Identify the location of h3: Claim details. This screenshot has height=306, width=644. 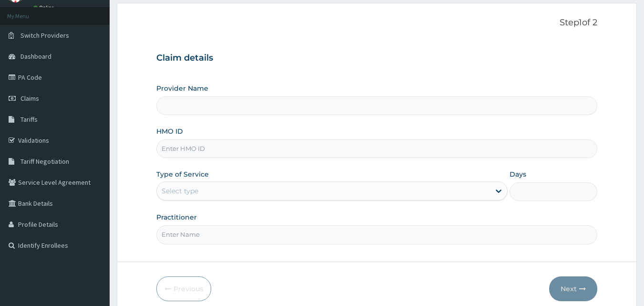
(377, 58).